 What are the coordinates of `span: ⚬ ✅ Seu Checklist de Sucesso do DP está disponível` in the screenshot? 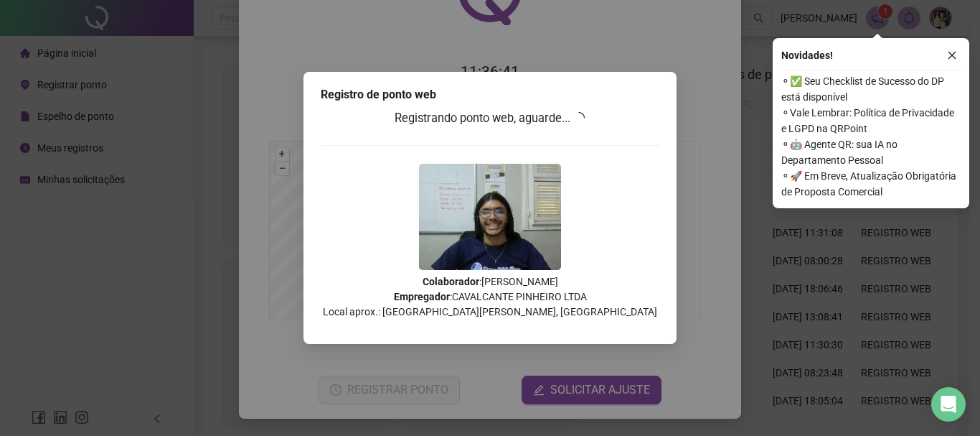 It's located at (871, 89).